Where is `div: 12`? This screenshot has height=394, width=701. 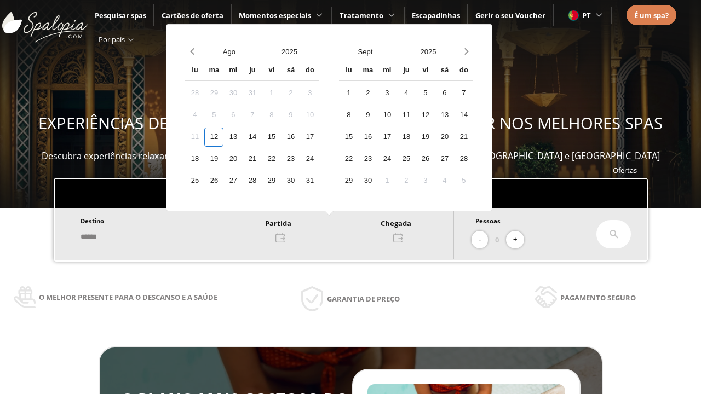 div: 12 is located at coordinates (425, 115).